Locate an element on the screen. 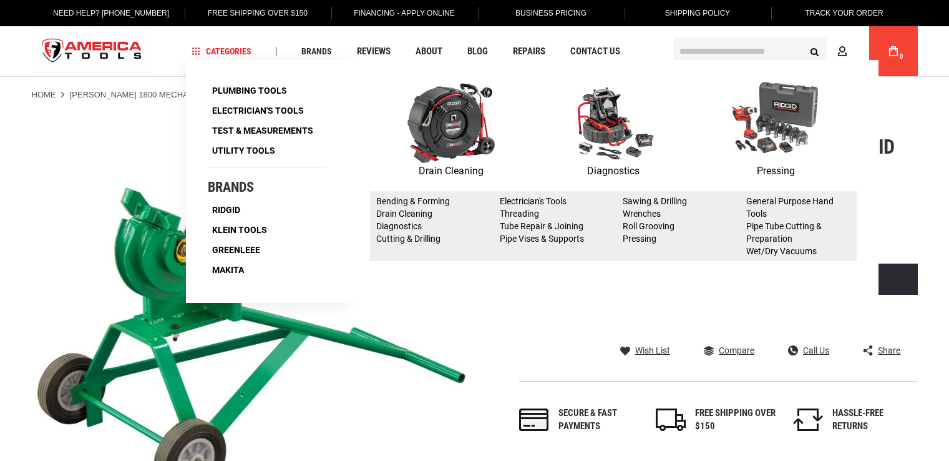  p: Pressing is located at coordinates (776, 171).